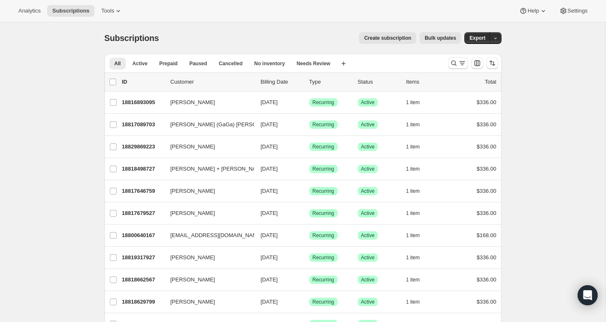 The width and height of the screenshot is (606, 322). What do you see at coordinates (143, 191) in the screenshot?
I see `p: 18817646759` at bounding box center [143, 191].